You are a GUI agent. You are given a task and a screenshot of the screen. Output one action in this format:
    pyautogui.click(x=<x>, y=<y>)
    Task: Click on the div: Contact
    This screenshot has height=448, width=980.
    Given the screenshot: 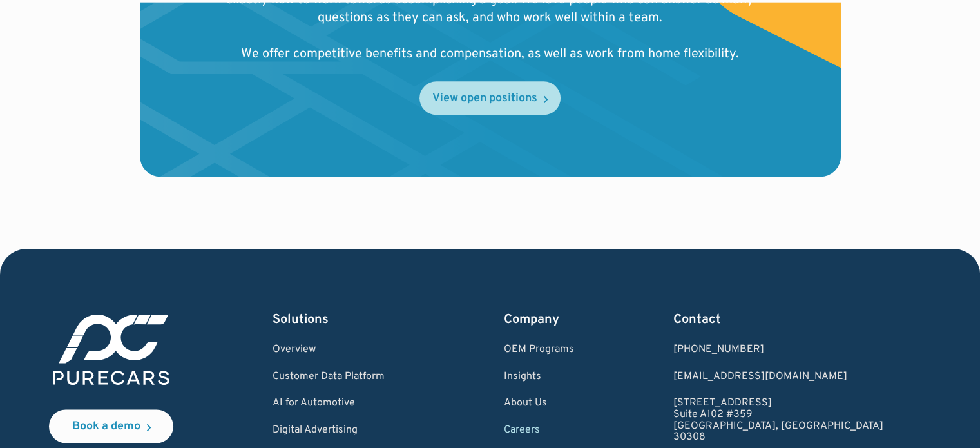 What is the action you would take?
    pyautogui.click(x=778, y=320)
    